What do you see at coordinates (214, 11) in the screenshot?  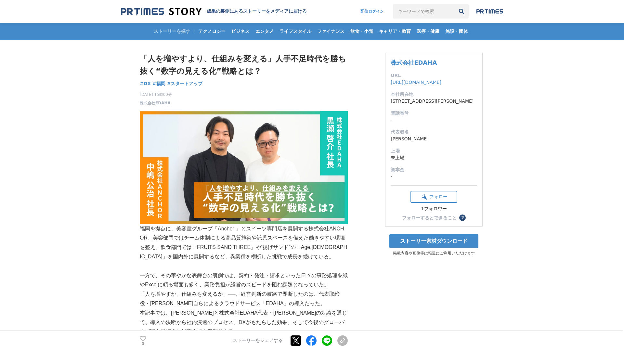 I see `a: 成果の裏側にあるストーリーをメディアに届ける 成果の裏側にあるストーリーをメディアに届ける` at bounding box center [214, 11].